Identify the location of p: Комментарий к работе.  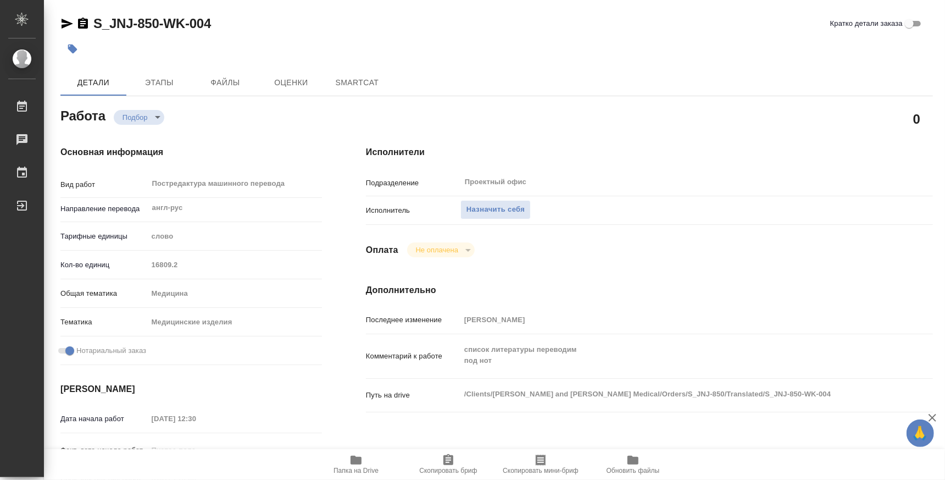
(413, 356).